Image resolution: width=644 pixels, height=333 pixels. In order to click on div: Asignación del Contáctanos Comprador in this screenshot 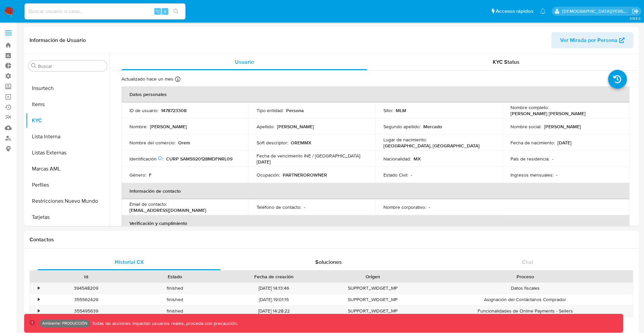, I will do `click(525, 300)`.